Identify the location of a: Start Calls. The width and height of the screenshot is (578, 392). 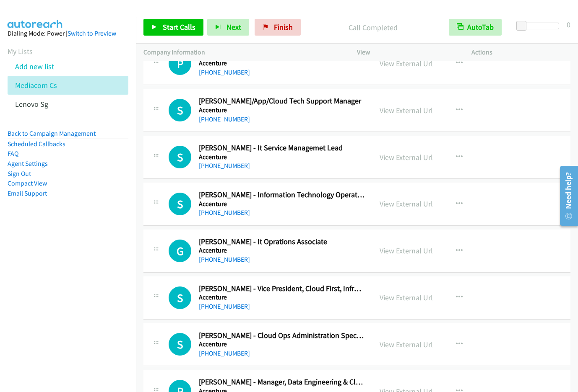
(173, 27).